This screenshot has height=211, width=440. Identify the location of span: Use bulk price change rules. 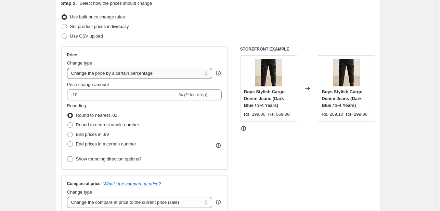
(98, 17).